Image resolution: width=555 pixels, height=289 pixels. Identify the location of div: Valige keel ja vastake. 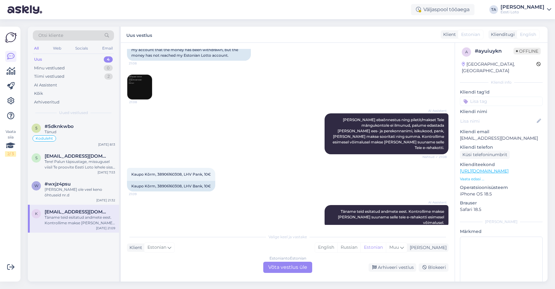
(288, 237).